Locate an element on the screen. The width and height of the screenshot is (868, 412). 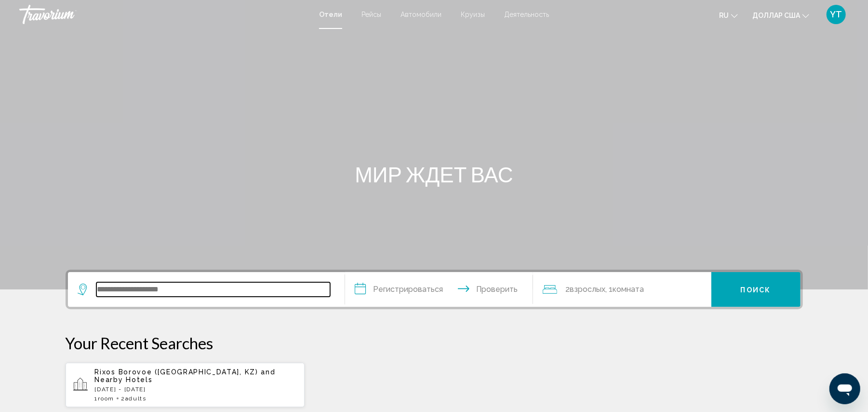
font: Круизы is located at coordinates (473, 15).